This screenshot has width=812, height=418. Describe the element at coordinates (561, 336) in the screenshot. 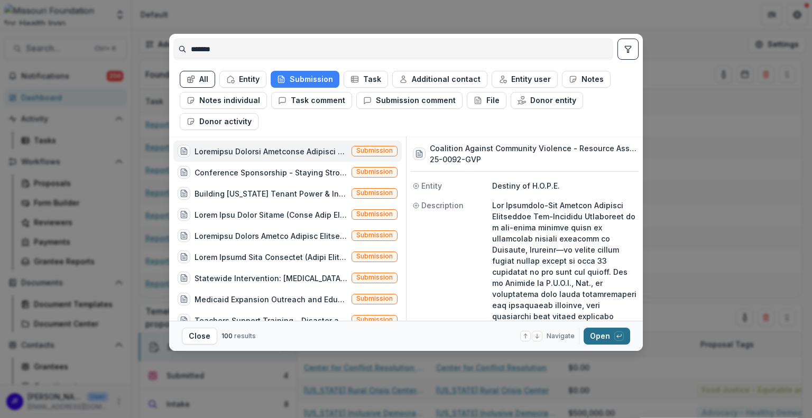

I see `span: Navigate` at that location.